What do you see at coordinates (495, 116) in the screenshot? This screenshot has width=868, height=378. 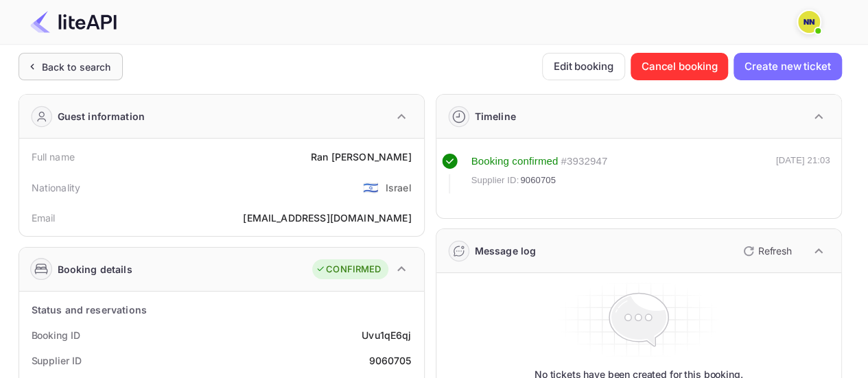 I see `div: Timeline` at bounding box center [495, 116].